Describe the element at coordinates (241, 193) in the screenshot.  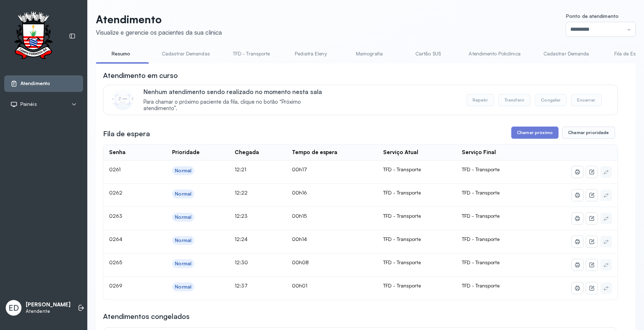
I see `span: 12:22` at that location.